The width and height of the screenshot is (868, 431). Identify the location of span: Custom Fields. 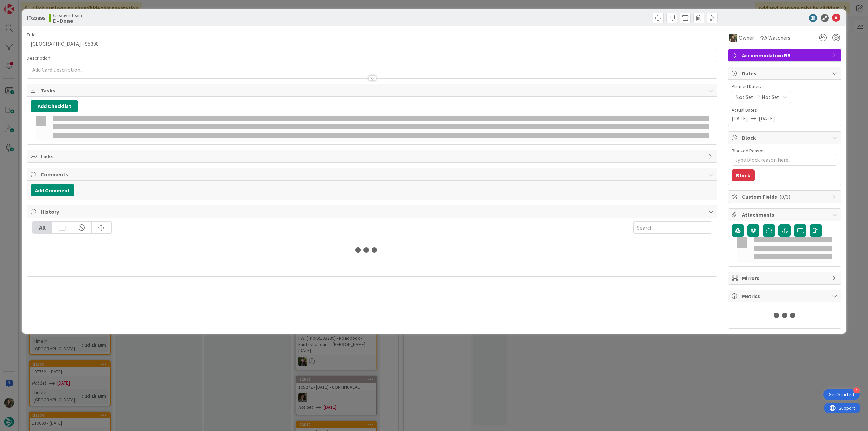
(785, 197).